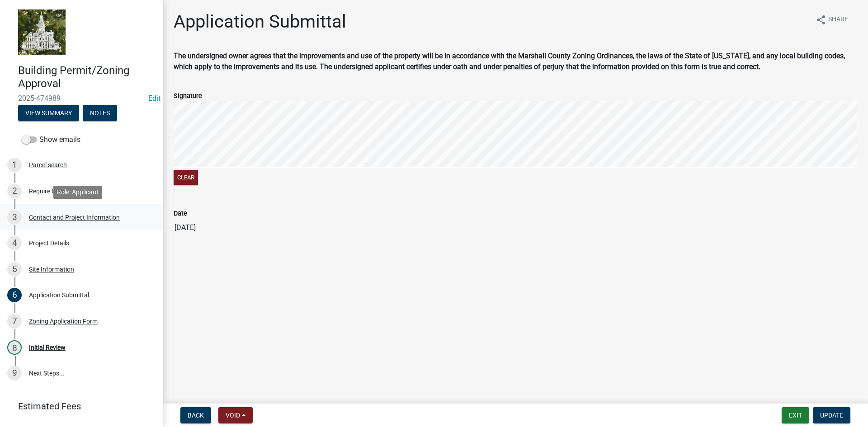 Image resolution: width=868 pixels, height=427 pixels. Describe the element at coordinates (63, 321) in the screenshot. I see `div: Zoning Application Form` at that location.